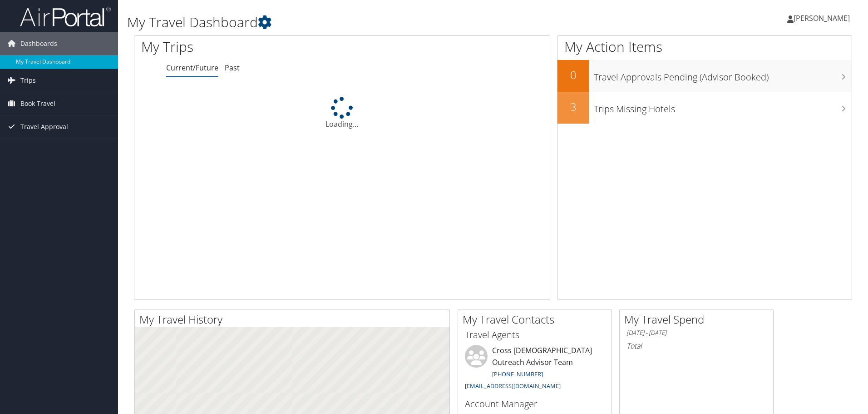  Describe the element at coordinates (697, 345) in the screenshot. I see `h6: Total` at that location.